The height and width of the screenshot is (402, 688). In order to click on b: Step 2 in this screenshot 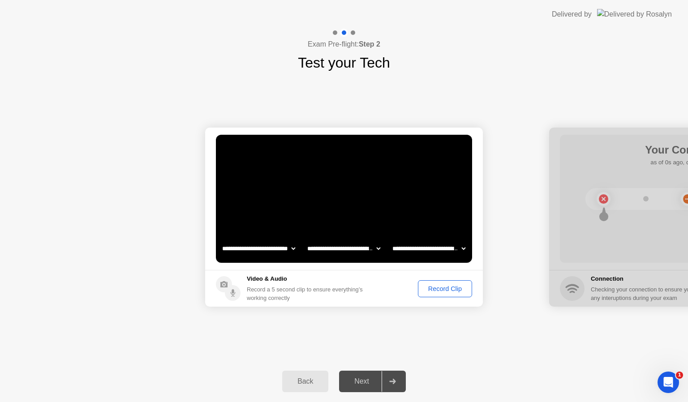, I will do `click(370, 44)`.